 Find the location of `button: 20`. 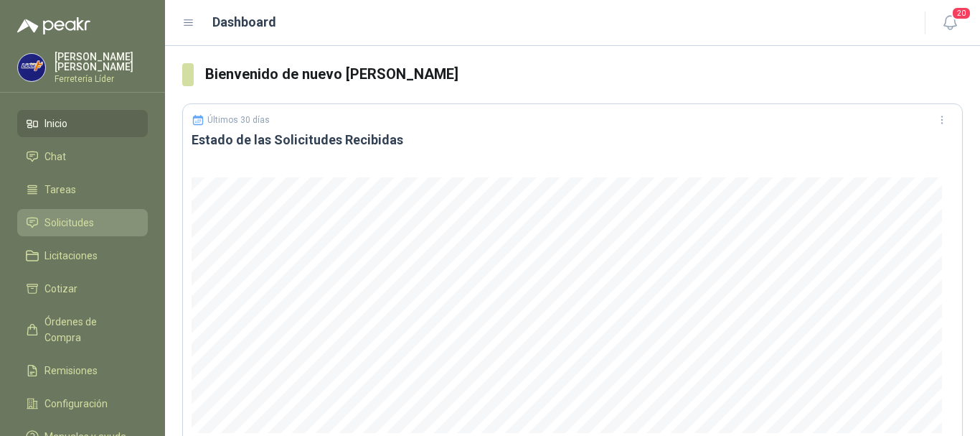

button: 20 is located at coordinates (950, 23).